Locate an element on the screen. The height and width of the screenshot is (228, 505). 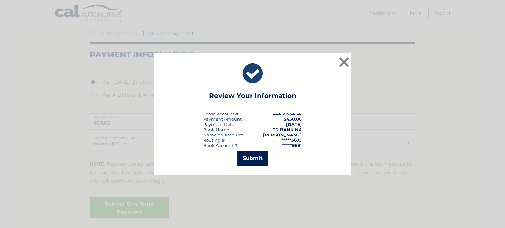
div: Bank Name: is located at coordinates (217, 130).